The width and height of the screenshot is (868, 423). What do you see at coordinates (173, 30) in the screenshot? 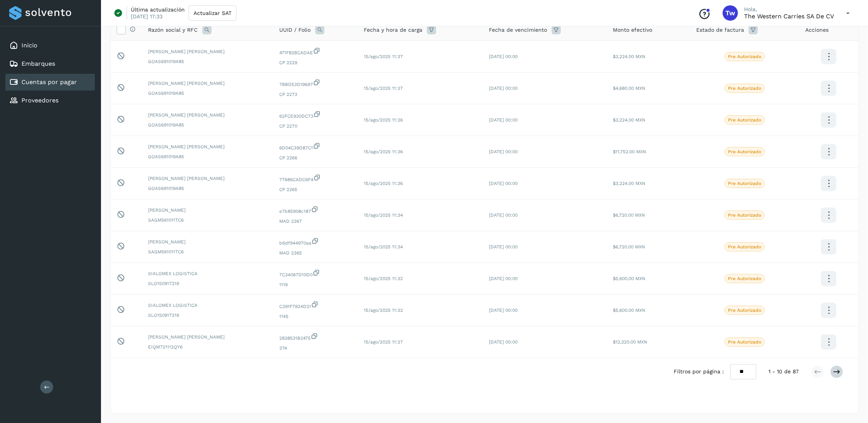
I see `span: Razón social y RFC` at bounding box center [173, 30].